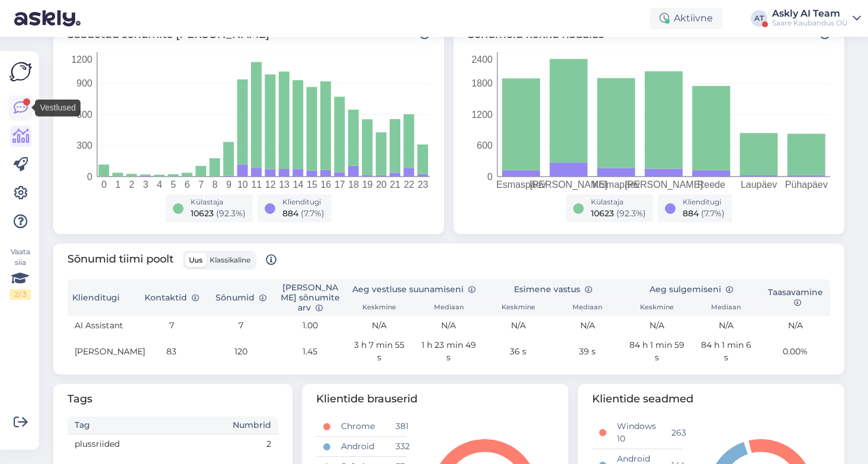 The image size is (868, 464). What do you see at coordinates (810, 23) in the screenshot?
I see `div: Saare Kaubandus OÜ` at bounding box center [810, 23].